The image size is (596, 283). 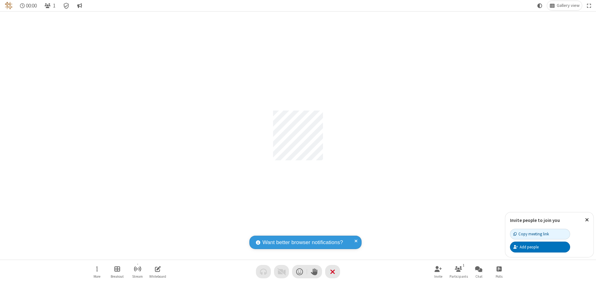 I want to click on span: Participants, so click(x=458, y=277).